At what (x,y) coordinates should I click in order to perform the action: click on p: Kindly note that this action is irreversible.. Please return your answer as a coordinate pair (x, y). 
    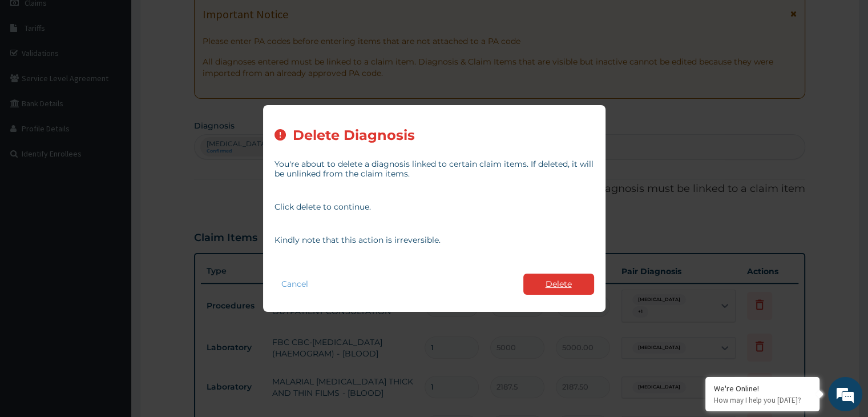
    Looking at the image, I should click on (434, 240).